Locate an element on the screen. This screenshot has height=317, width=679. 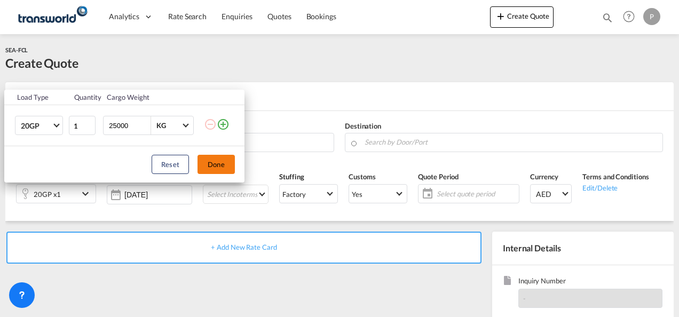
th: Quantity is located at coordinates (84, 97).